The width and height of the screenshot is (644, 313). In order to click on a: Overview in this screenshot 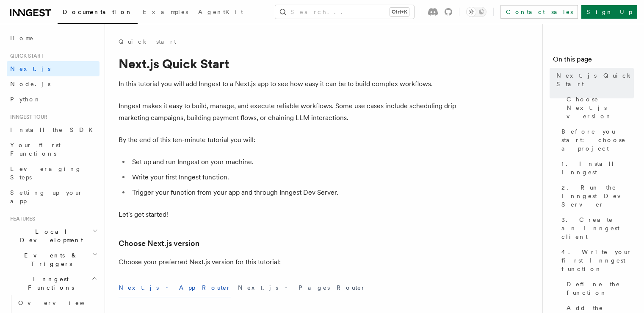, I will do `click(57, 302)`.